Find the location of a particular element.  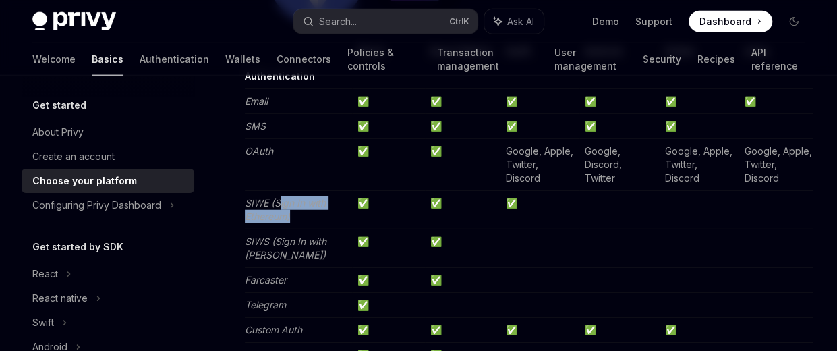

em: Farcaster is located at coordinates (266, 279).